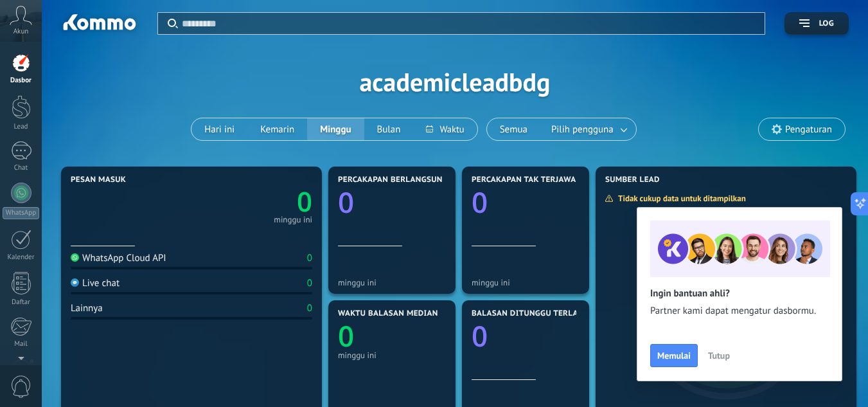  I want to click on img: Live chat, so click(75, 282).